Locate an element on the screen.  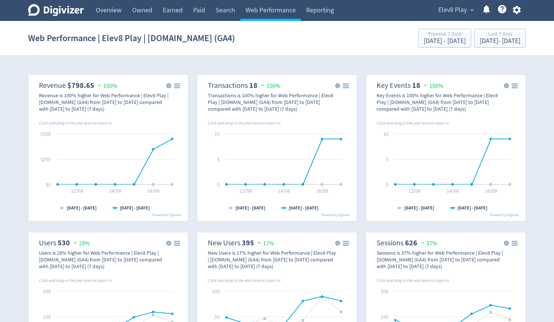
div: Last 7 Days is located at coordinates (500, 34).